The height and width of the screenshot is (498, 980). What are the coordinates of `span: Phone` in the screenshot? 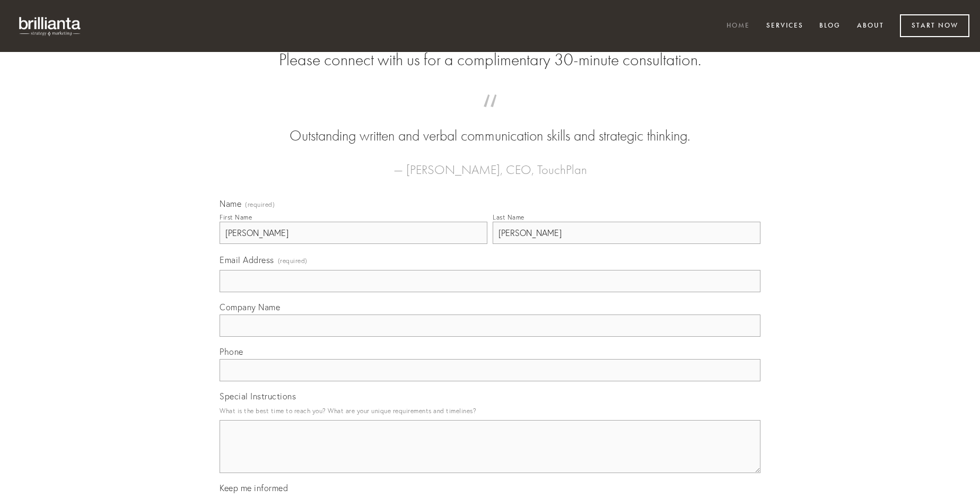 It's located at (231, 352).